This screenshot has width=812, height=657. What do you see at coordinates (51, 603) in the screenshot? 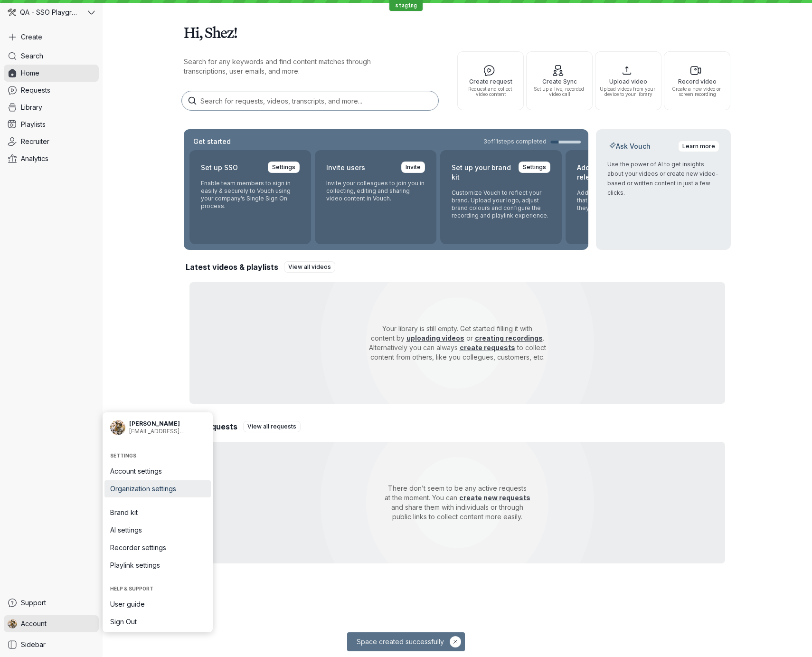
I see `a: Support` at bounding box center [51, 603].